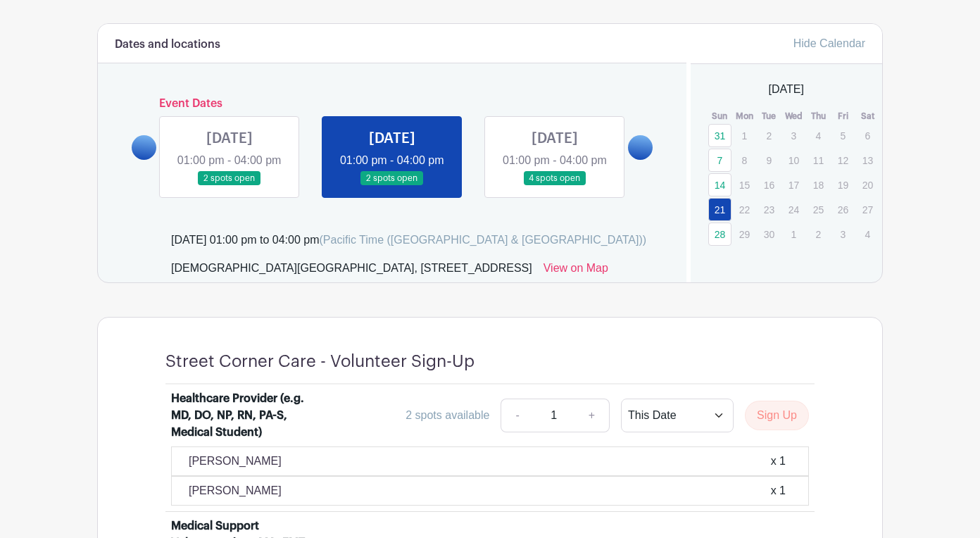 This screenshot has width=980, height=538. I want to click on th: Sun, so click(720, 116).